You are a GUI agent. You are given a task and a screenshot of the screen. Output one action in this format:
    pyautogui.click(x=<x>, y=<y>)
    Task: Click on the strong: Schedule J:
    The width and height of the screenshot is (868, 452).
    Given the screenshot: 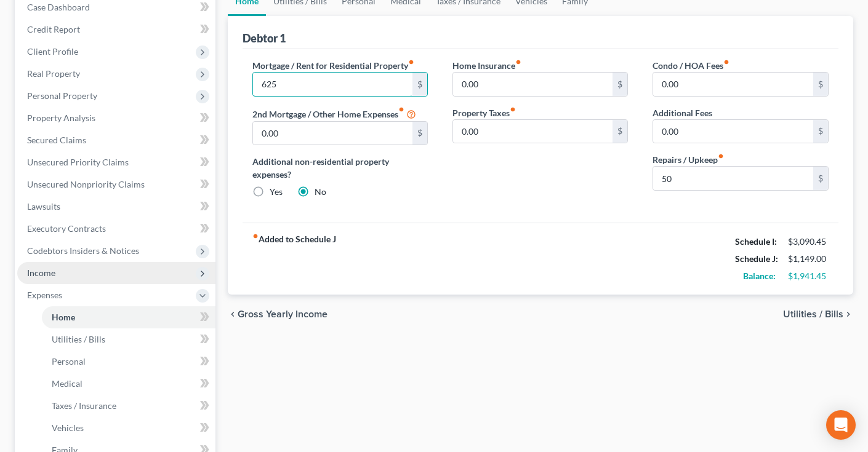 What is the action you would take?
    pyautogui.click(x=757, y=259)
    